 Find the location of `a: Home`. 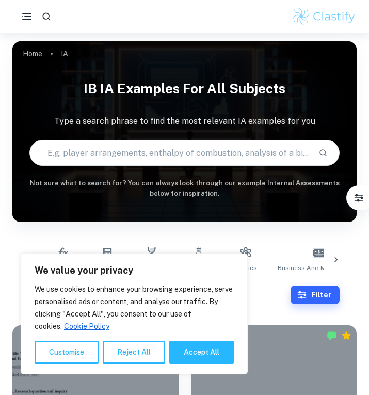

a: Home is located at coordinates (33, 54).